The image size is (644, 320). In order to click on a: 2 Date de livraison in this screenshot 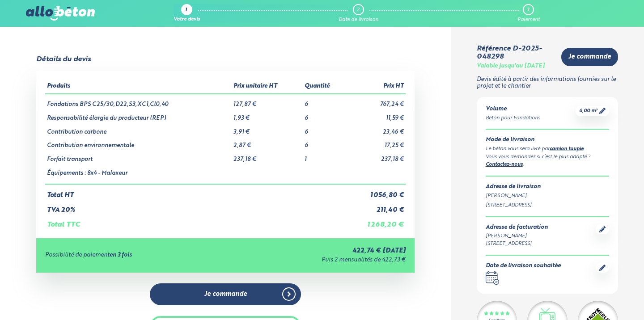, I will do `click(358, 14)`.